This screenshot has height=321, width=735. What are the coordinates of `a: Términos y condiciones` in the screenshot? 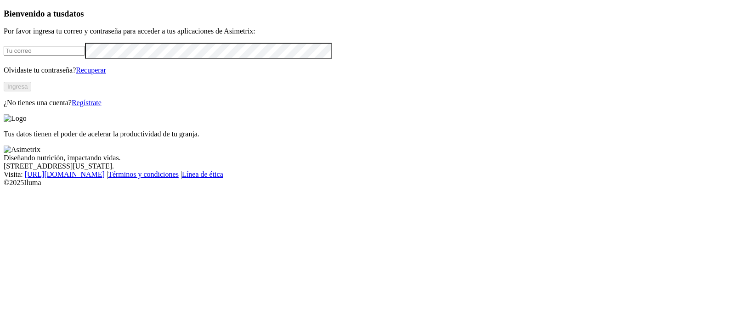 It's located at (143, 174).